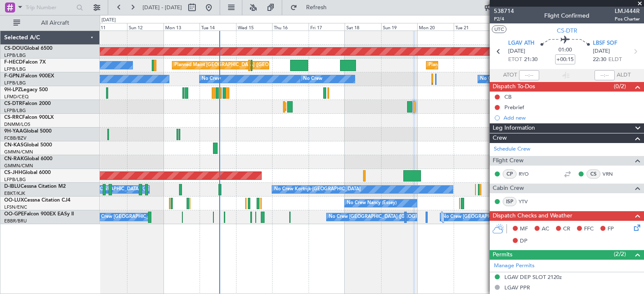 This screenshot has width=644, height=294. Describe the element at coordinates (28, 146) in the screenshot. I see `a: CN-KASGlobal 5000` at that location.